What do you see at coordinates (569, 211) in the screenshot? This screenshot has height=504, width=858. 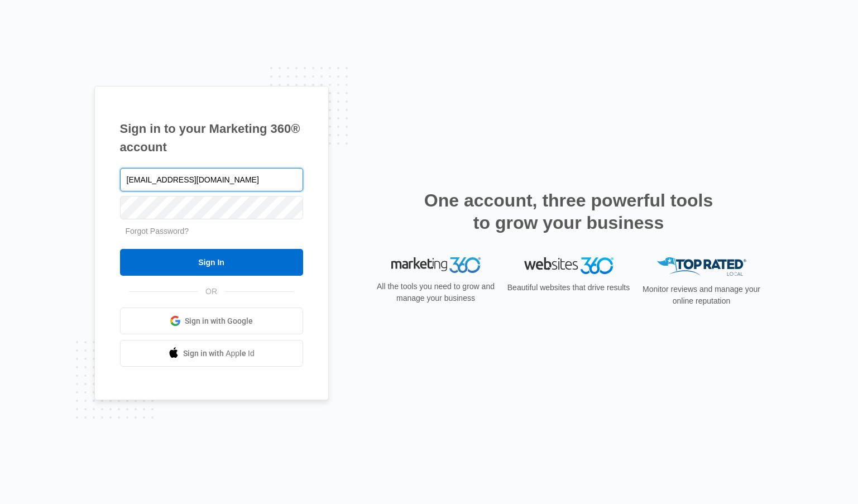 I see `h2: One account, three powerful tools to grow your business` at bounding box center [569, 211].